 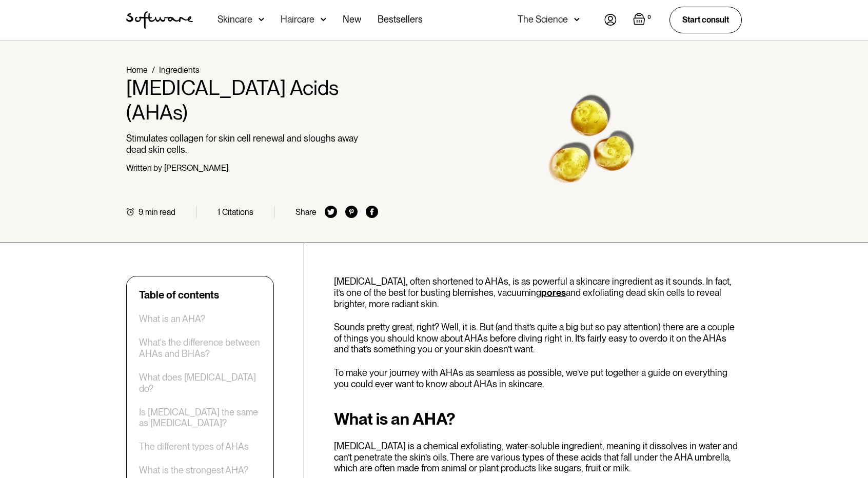 I want to click on a: Home, so click(x=137, y=70).